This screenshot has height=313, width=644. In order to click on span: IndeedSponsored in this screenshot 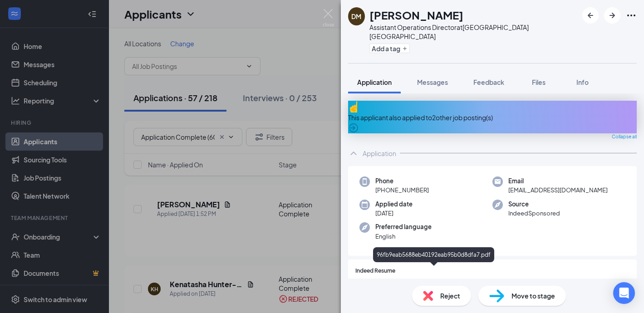, I will do `click(534, 213)`.